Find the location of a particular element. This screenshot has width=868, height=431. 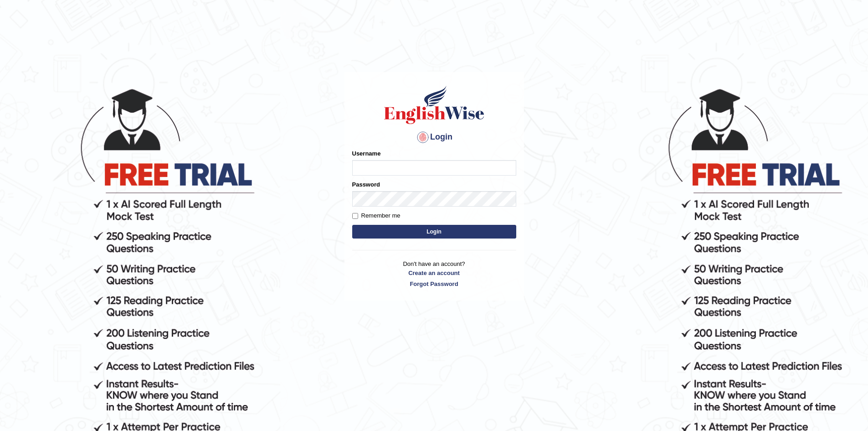

a: Create an account is located at coordinates (434, 273).